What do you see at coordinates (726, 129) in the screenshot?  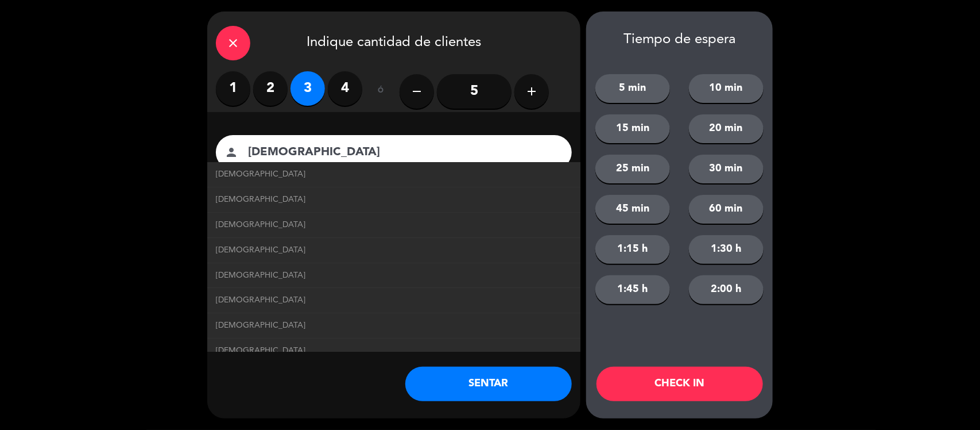 I see `button: 20 min` at bounding box center [726, 129].